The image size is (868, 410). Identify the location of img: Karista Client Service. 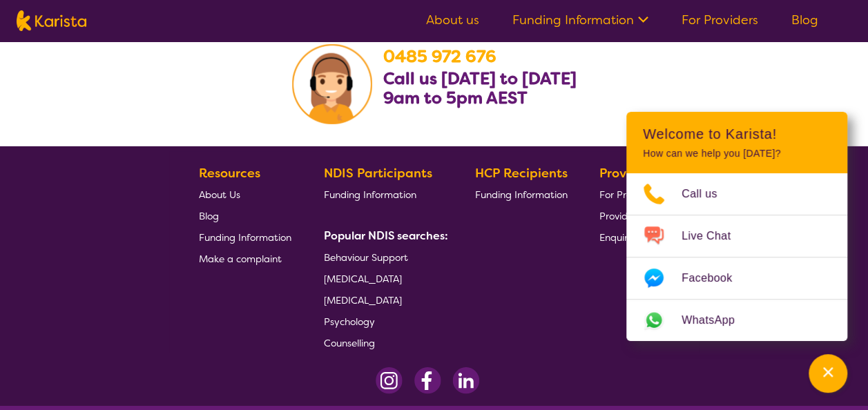
(332, 84).